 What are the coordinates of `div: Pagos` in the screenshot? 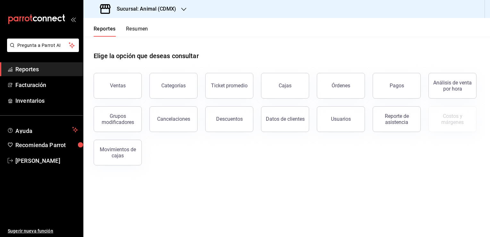 It's located at (396, 85).